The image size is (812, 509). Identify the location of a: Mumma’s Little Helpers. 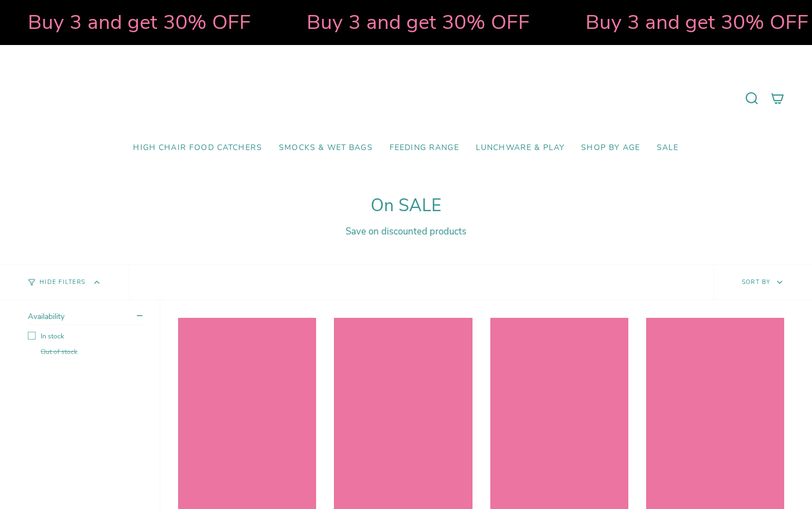
(405, 98).